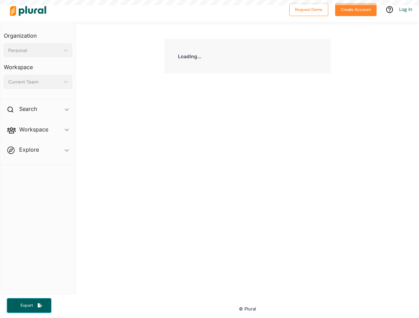 This screenshot has width=419, height=318. What do you see at coordinates (35, 82) in the screenshot?
I see `div: Current Team` at bounding box center [35, 82].